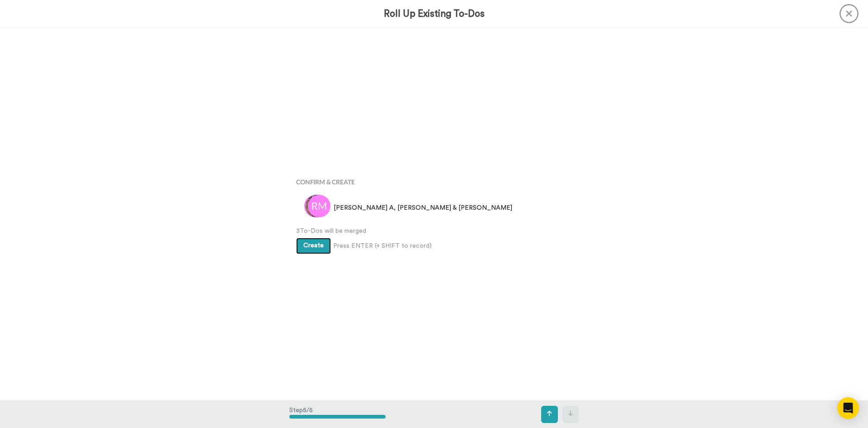 The width and height of the screenshot is (868, 428). What do you see at coordinates (317, 206) in the screenshot?
I see `img: 60fc70f7-3310-41d7-816e-ee9d47f730ca.jpg` at bounding box center [317, 206].